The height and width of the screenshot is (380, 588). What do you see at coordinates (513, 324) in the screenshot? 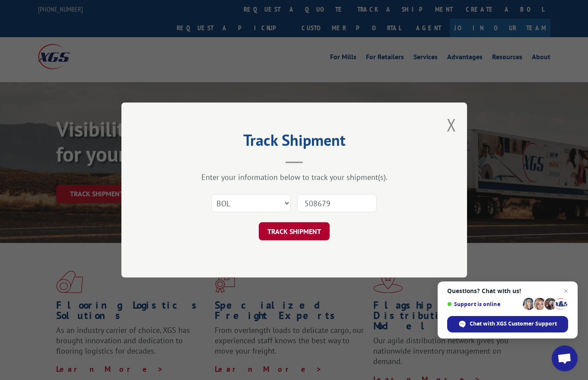
I see `span: Chat with XGS Customer Support` at bounding box center [513, 324].